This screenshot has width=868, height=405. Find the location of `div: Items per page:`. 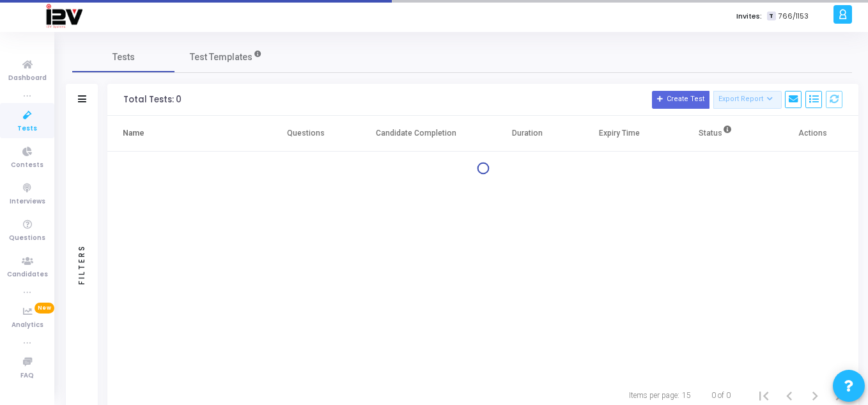

div: Items per page: is located at coordinates (654, 396).